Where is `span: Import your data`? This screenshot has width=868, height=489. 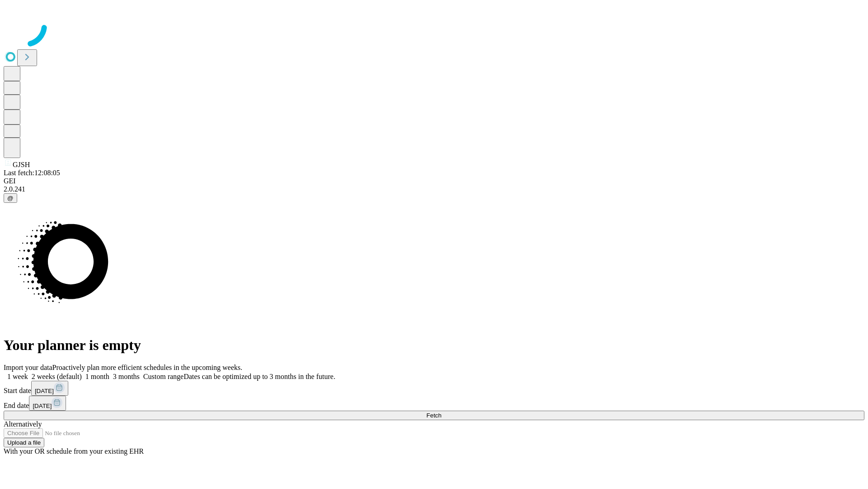
span: Import your data is located at coordinates (28, 368).